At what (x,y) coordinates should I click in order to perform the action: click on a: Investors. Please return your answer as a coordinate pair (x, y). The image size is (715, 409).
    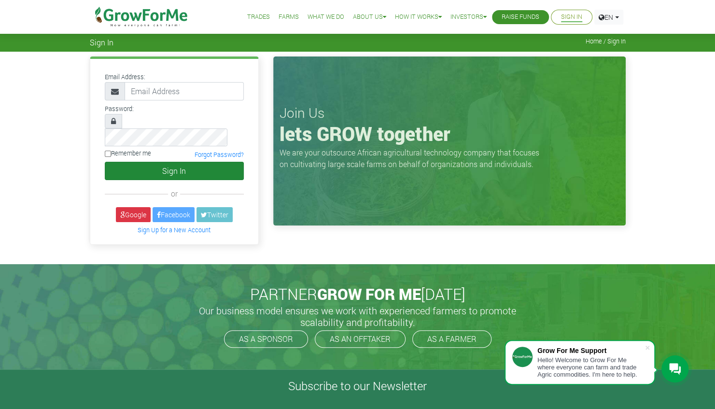
    Looking at the image, I should click on (468, 17).